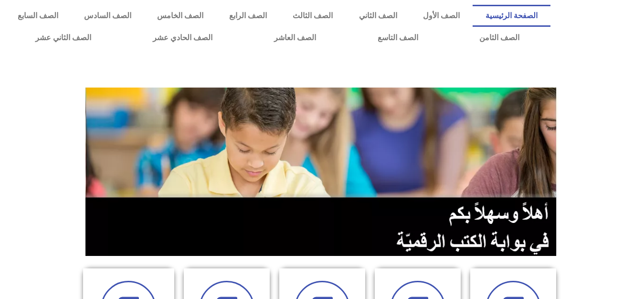 The height and width of the screenshot is (299, 644). I want to click on a: الصف الرابع, so click(248, 16).